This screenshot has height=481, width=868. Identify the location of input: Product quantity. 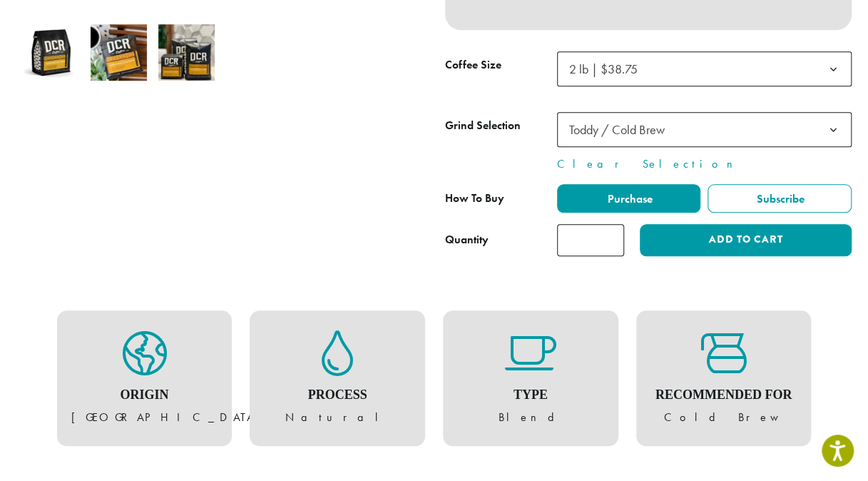
(590, 240).